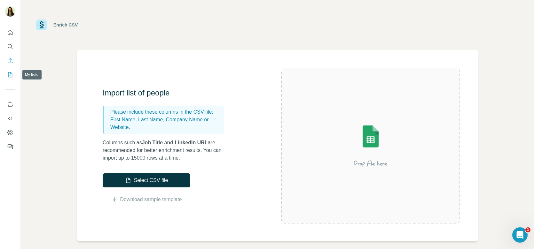 The height and width of the screenshot is (249, 534). Describe the element at coordinates (370, 146) in the screenshot. I see `img: Surfe Illustration - Drop file here or select below` at that location.